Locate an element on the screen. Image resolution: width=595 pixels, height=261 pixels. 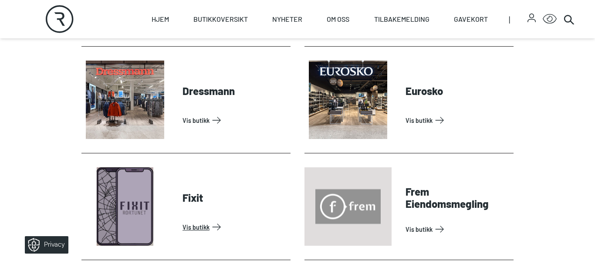
a: Vis Butikk: Eurosko is located at coordinates (458, 120).